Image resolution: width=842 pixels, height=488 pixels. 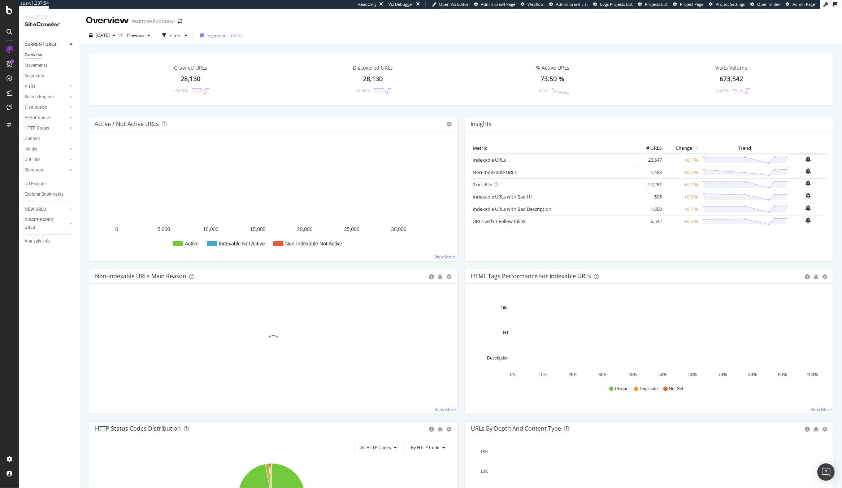 What do you see at coordinates (46, 128) in the screenshot?
I see `a: HTTP Codes` at bounding box center [46, 128].